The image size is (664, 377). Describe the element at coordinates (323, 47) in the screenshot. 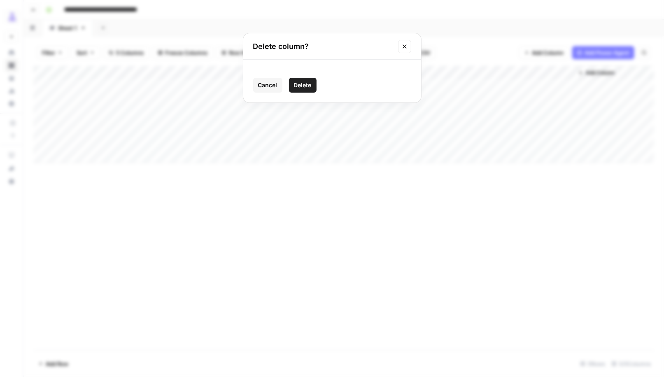

I see `h2: Delete column?` at that location.